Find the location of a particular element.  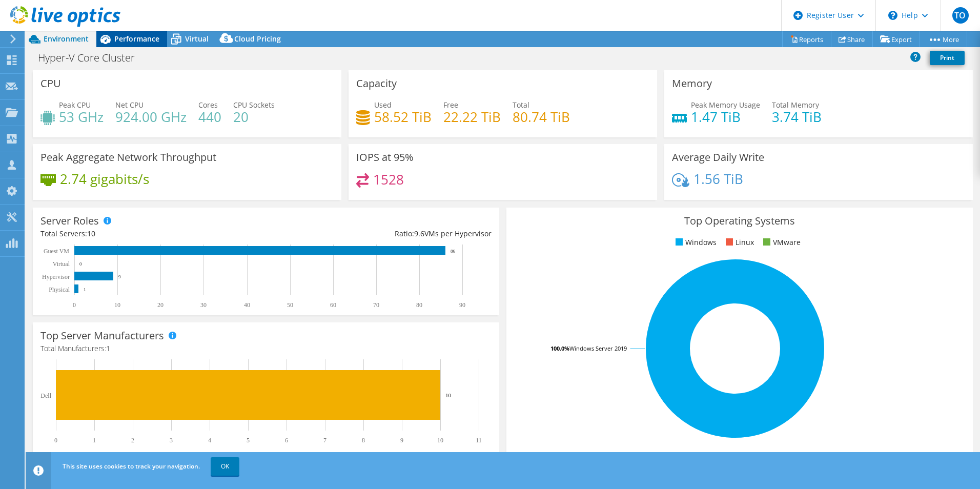

a: Share is located at coordinates (852, 39).